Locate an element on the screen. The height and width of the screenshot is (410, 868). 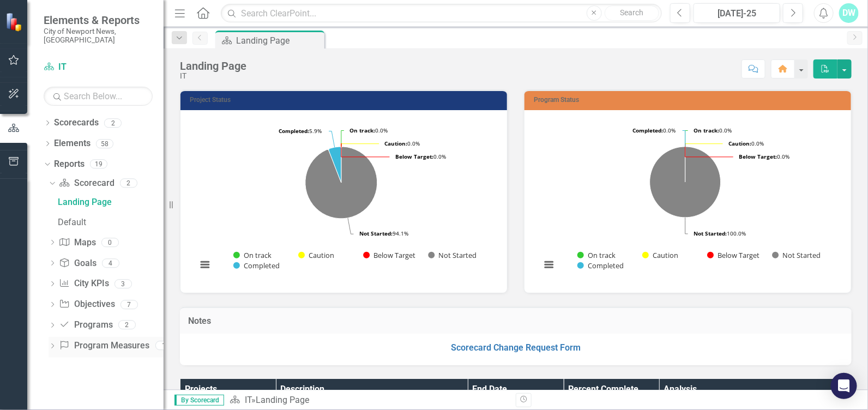
span: By Scorecard is located at coordinates (199, 400).